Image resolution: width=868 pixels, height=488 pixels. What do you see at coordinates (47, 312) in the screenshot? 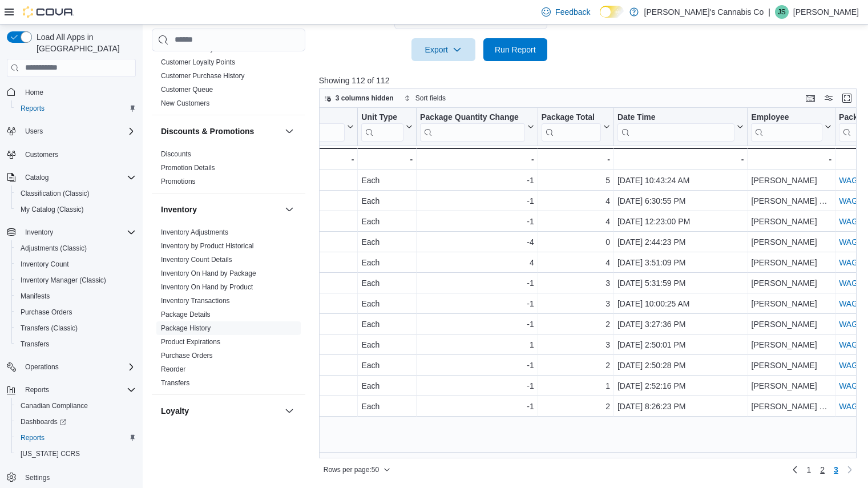
I see `span: Purchase Orders` at bounding box center [47, 312].